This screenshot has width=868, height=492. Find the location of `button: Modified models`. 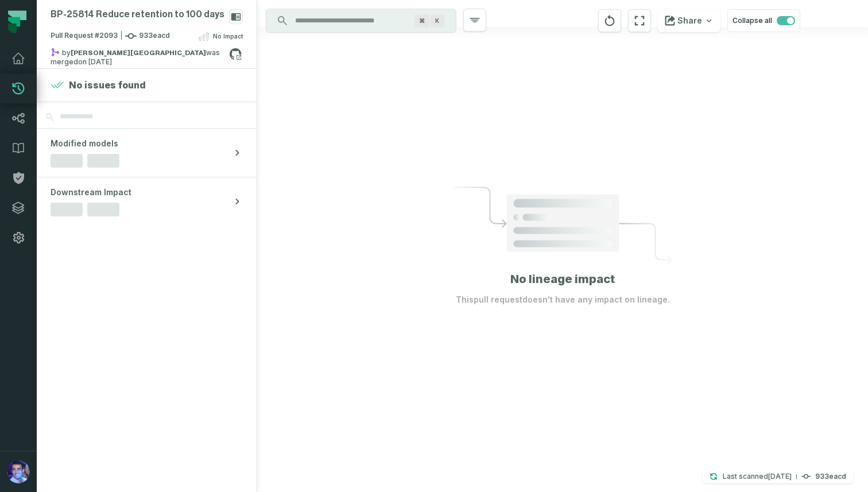

button: Modified models is located at coordinates (147, 153).